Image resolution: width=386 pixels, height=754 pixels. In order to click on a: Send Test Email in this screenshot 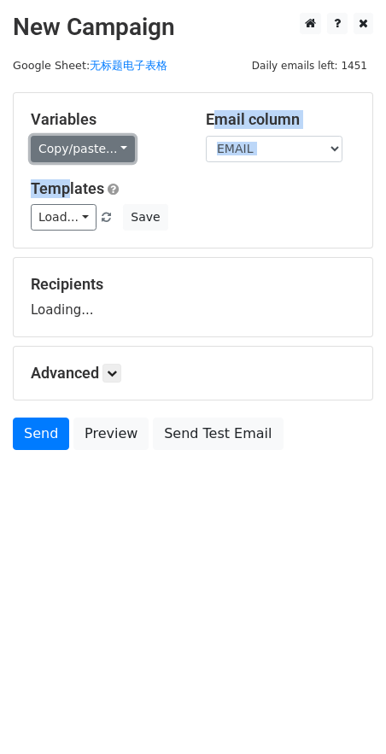, I will do `click(218, 434)`.